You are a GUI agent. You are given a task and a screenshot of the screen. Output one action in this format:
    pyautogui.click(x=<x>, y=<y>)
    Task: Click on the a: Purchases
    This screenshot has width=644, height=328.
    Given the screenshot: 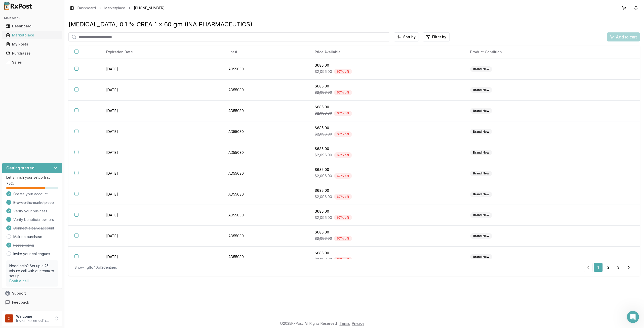 What is the action you would take?
    pyautogui.click(x=32, y=54)
    